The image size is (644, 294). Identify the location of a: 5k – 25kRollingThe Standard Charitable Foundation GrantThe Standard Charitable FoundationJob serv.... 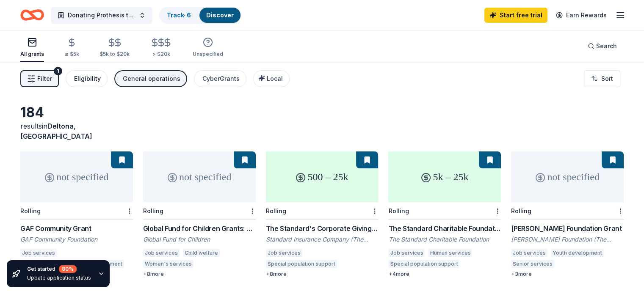
(444, 214).